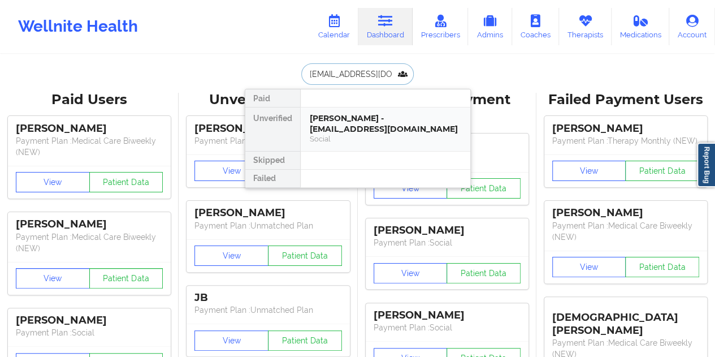  I want to click on div: Paid, so click(273, 98).